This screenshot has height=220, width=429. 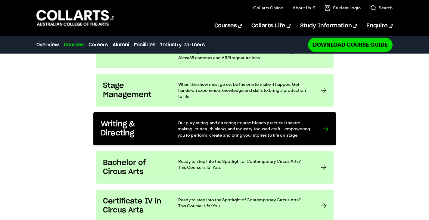 What do you see at coordinates (382, 8) in the screenshot?
I see `a: Search` at bounding box center [382, 8].